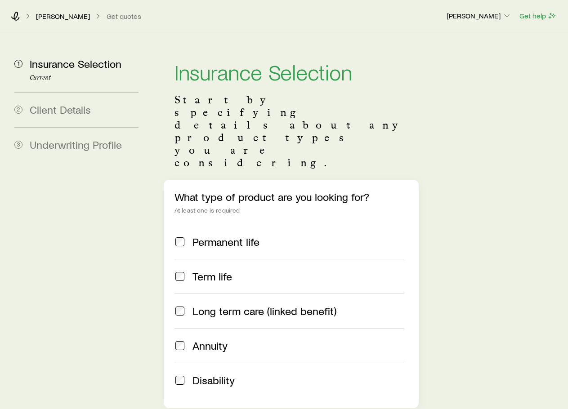 The image size is (568, 409). I want to click on p: Current, so click(84, 78).